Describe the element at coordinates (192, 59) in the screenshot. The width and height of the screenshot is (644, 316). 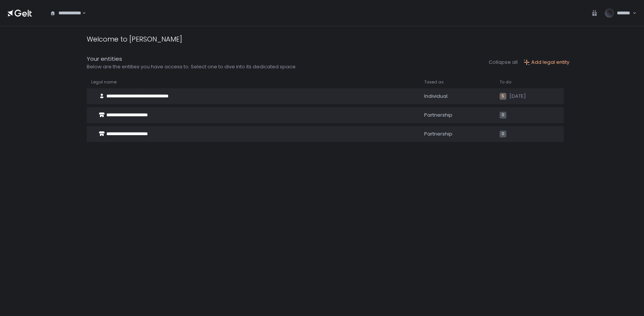
I see `div: Your entities` at that location.